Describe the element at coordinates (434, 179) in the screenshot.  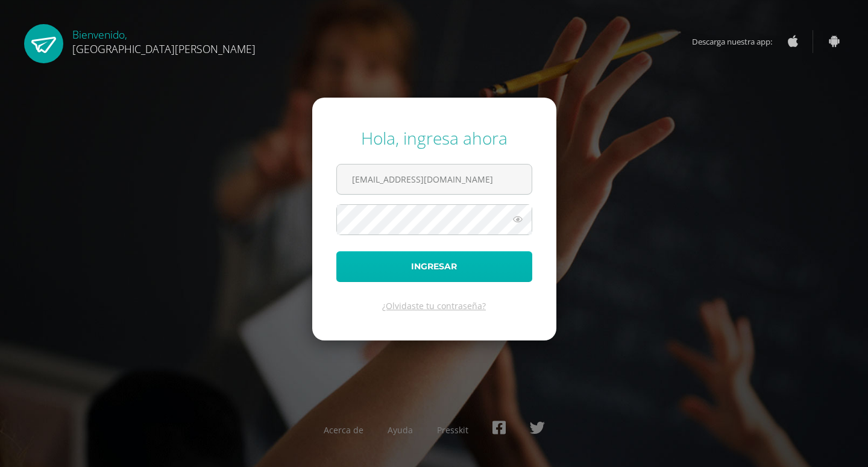
I see `input: Correo electrónico o usuario` at that location.